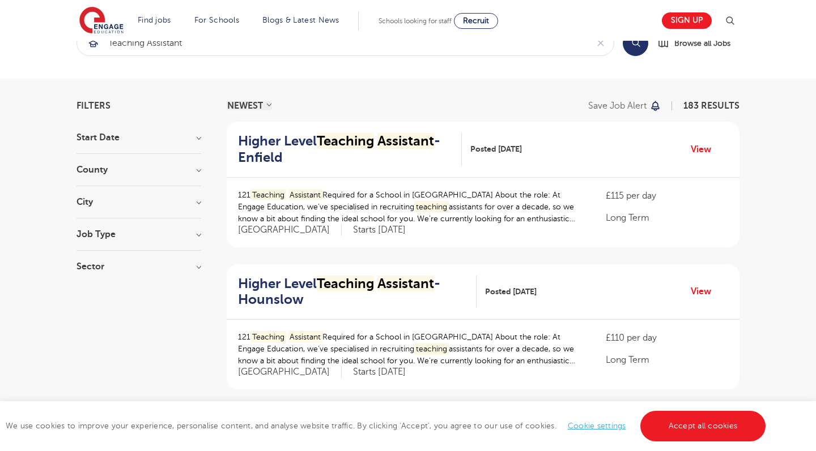 The width and height of the screenshot is (816, 451). What do you see at coordinates (617, 106) in the screenshot?
I see `p: Save job alert` at bounding box center [617, 106].